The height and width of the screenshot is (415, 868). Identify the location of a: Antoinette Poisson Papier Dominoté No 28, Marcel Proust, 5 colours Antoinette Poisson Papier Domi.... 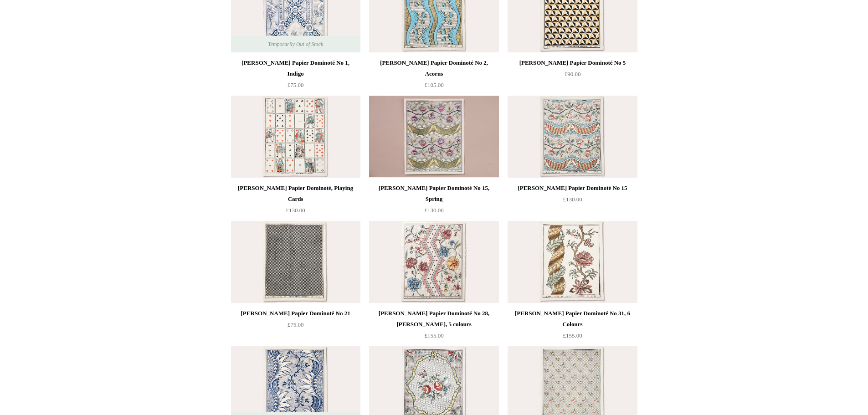
(434, 262).